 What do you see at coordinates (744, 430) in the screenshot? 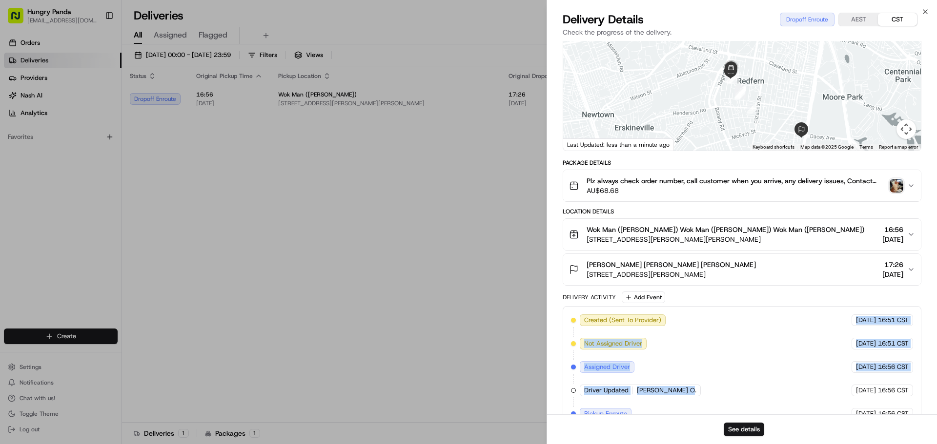
I see `button: See details` at bounding box center [744, 430].